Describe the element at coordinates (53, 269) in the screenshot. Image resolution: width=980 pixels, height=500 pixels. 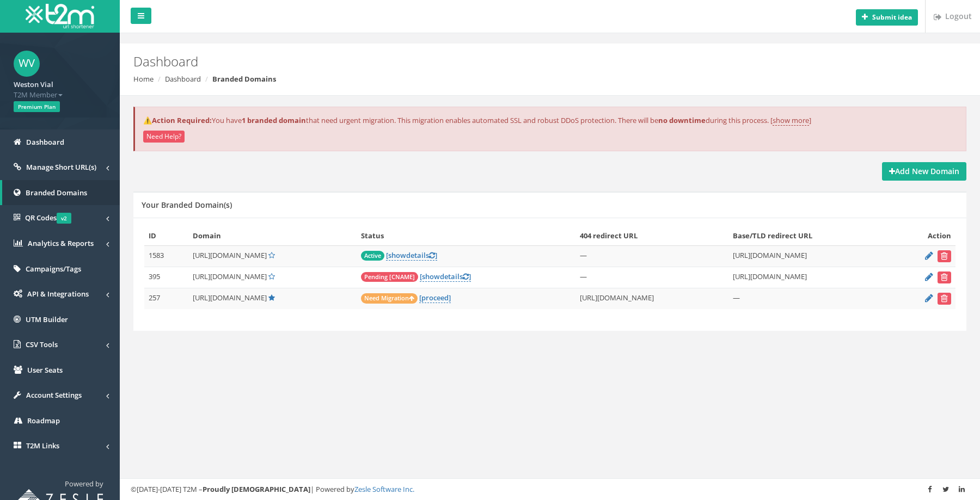
I see `span: Campaigns/Tags` at that location.